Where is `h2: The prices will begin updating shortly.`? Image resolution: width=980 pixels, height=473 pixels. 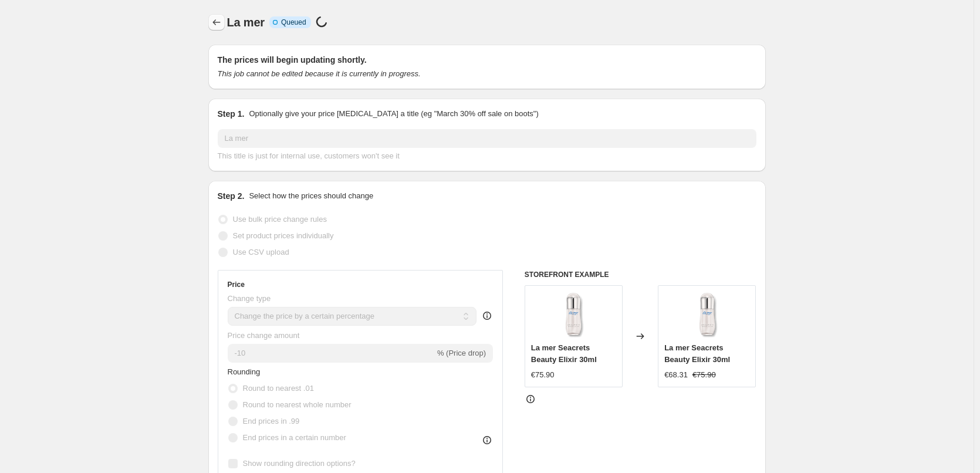
h2: The prices will begin updating shortly. is located at coordinates (488, 59).